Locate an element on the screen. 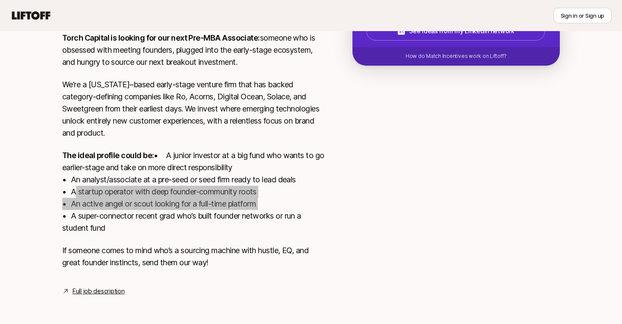 The height and width of the screenshot is (324, 622). p: How do Match Incentives work on Liftoff? is located at coordinates (456, 56).